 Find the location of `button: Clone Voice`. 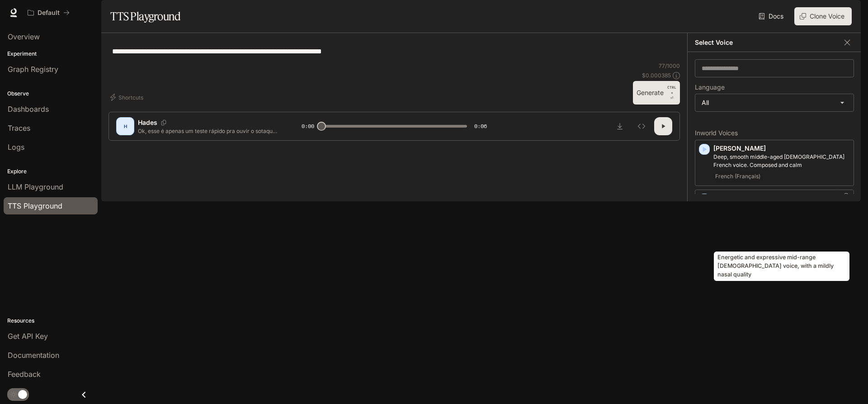

button: Clone Voice is located at coordinates (823, 17).